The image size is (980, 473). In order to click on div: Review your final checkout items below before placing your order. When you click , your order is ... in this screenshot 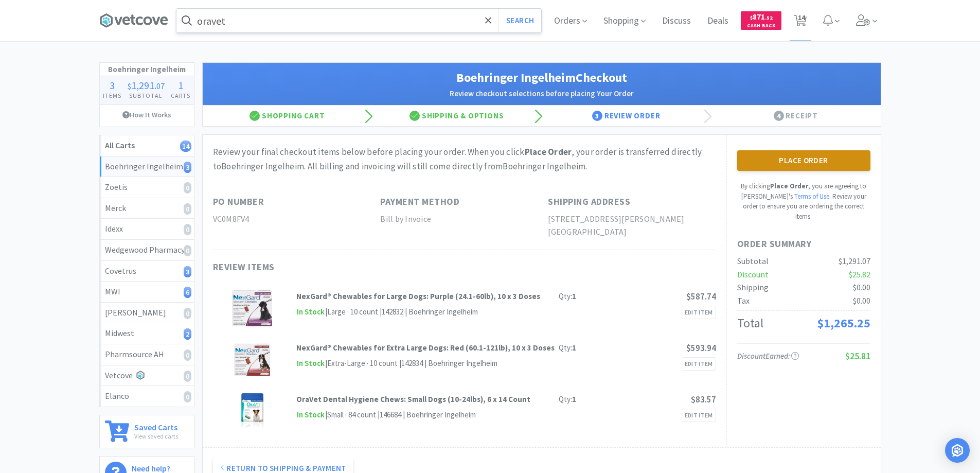, I will do `click(465, 159)`.